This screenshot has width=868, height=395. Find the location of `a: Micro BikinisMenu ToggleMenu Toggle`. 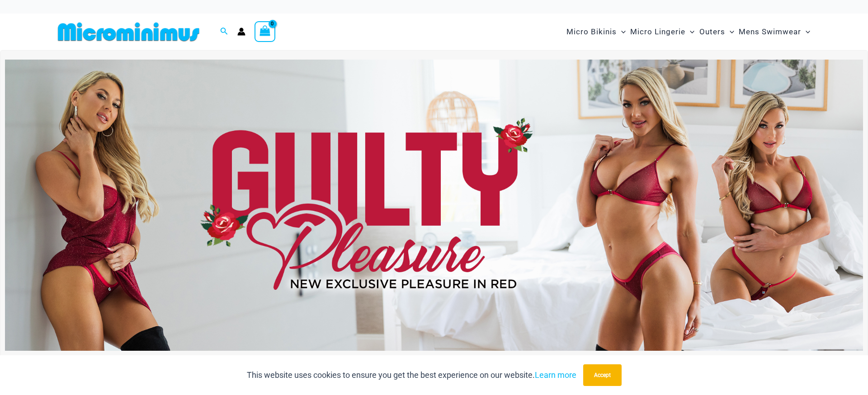

a: Micro BikinisMenu ToggleMenu Toggle is located at coordinates (596, 31).